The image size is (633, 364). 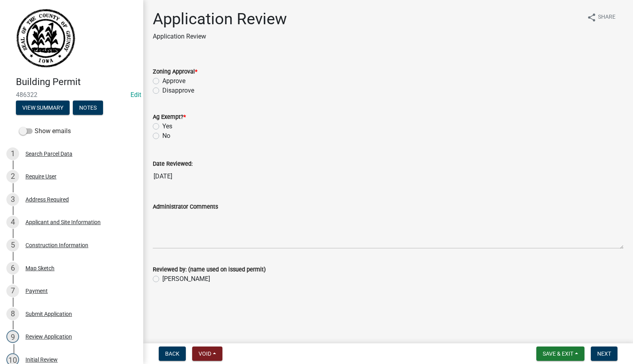 What do you see at coordinates (45, 131) in the screenshot?
I see `label: Show emails` at bounding box center [45, 131].